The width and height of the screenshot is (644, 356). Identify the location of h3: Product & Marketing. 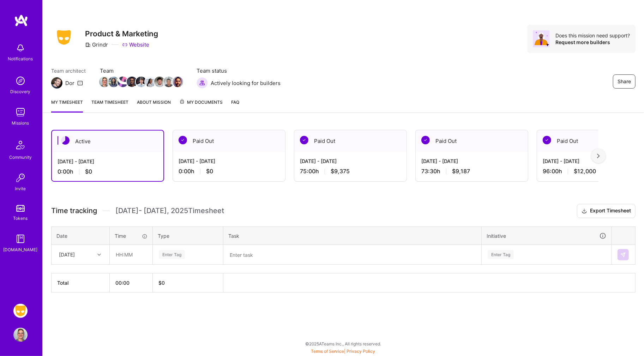
(122, 34).